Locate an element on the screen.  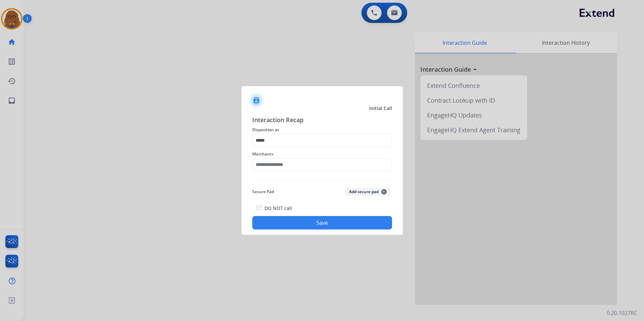
label: DO NOT call is located at coordinates (278, 208).